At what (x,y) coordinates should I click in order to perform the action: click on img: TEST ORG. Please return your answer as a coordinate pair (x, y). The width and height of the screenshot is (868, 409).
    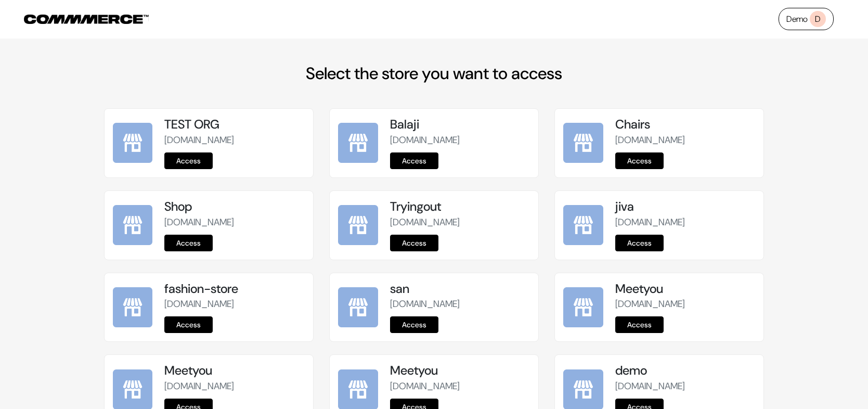
    Looking at the image, I should click on (132, 143).